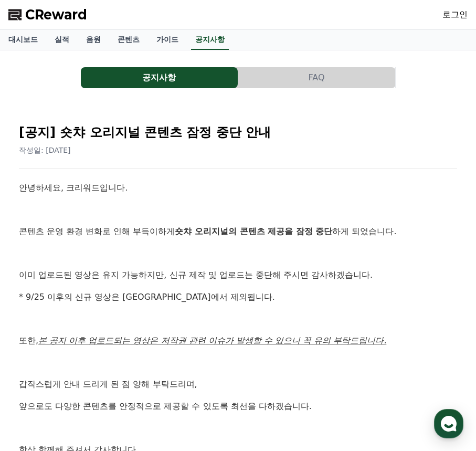  What do you see at coordinates (455, 15) in the screenshot?
I see `a: 로그인` at bounding box center [455, 15].